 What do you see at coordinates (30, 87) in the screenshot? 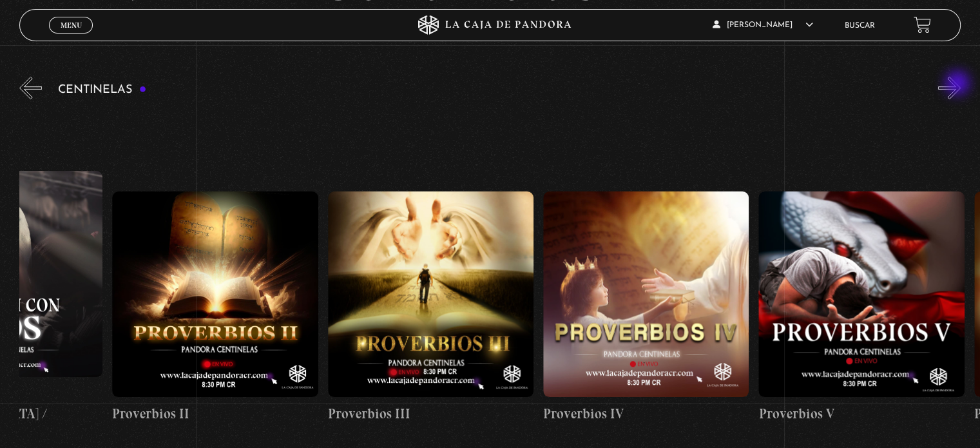
I see `button: Previous` at bounding box center [30, 87].